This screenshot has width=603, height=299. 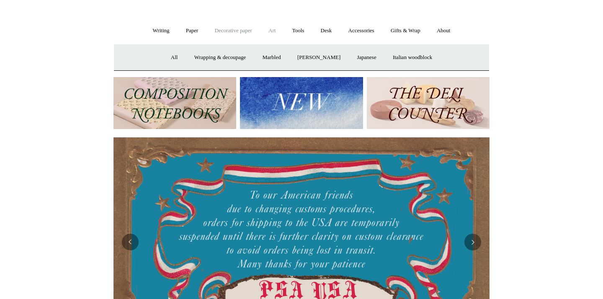 What do you see at coordinates (444, 31) in the screenshot?
I see `a: About` at bounding box center [444, 31].